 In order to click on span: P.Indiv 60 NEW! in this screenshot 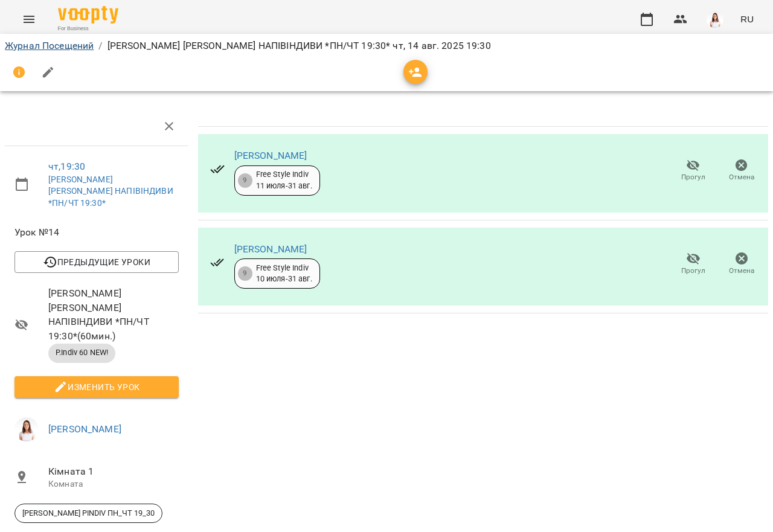, I will do `click(81, 353)`.